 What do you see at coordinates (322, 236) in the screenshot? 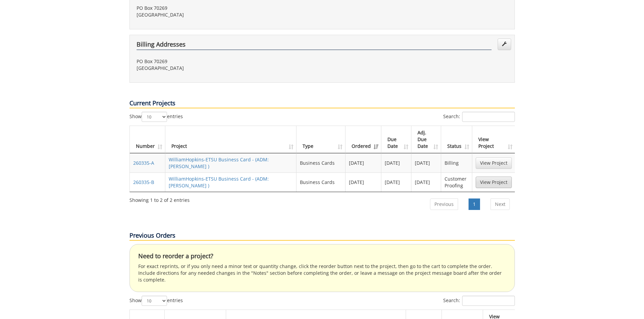
I see `p: Previous Orders` at bounding box center [322, 236].